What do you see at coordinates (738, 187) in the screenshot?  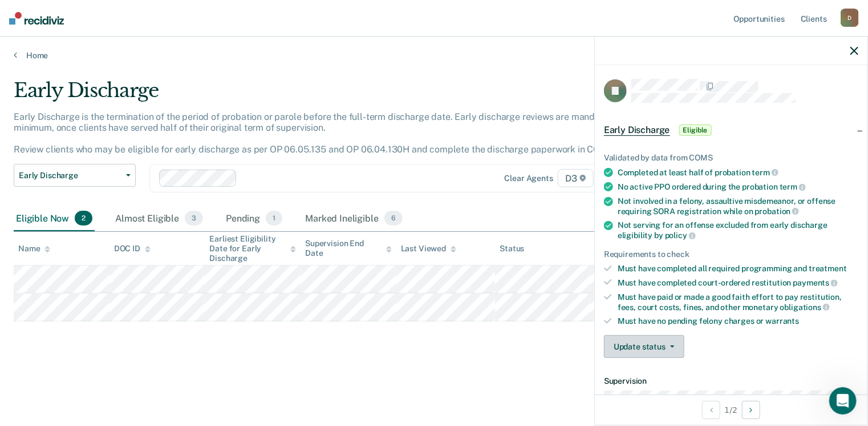 I see `div: No active PPO ordered during the probation` at bounding box center [738, 187].